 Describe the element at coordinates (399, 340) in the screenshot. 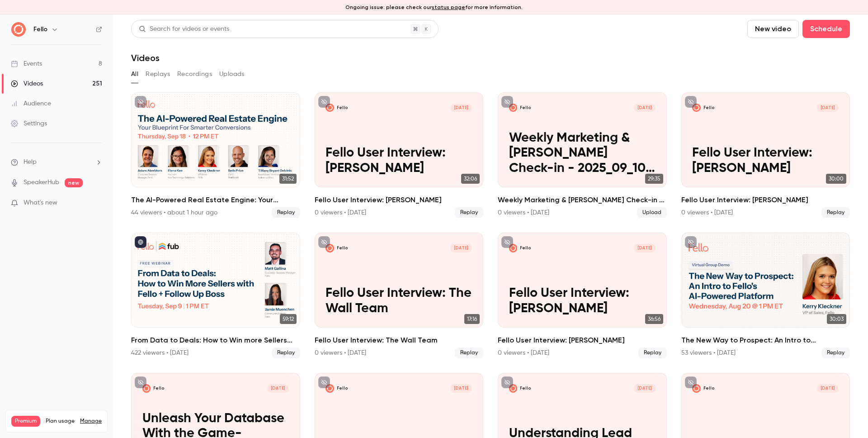

I see `h2: Fello User Interview: The Wall Team` at that location.